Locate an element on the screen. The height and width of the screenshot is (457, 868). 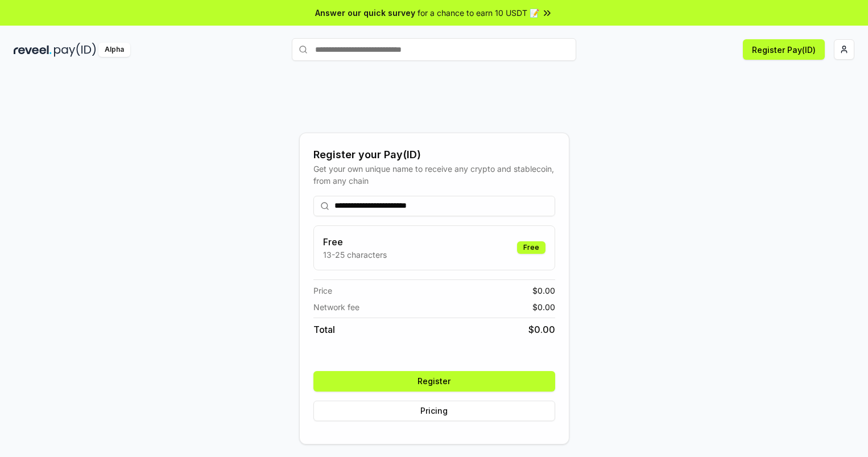
div: Free is located at coordinates (531, 247).